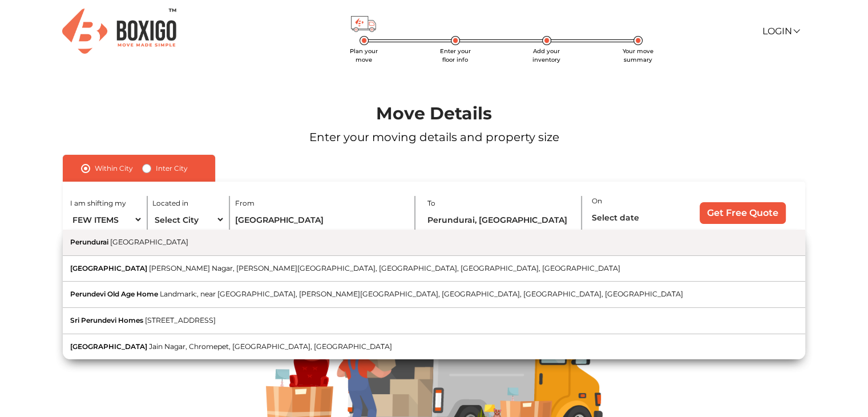 The height and width of the screenshot is (417, 868). What do you see at coordinates (107, 320) in the screenshot?
I see `span: Sri Perundevi Homes` at bounding box center [107, 320].